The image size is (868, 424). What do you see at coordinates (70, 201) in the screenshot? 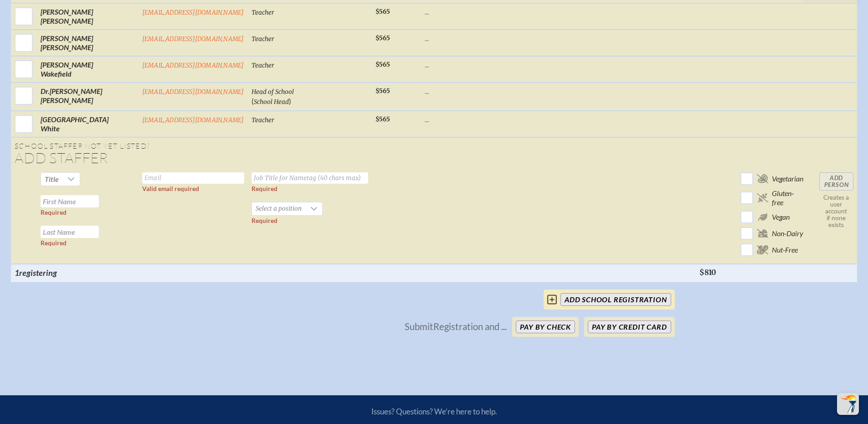
I see `input: First Name` at bounding box center [70, 201].